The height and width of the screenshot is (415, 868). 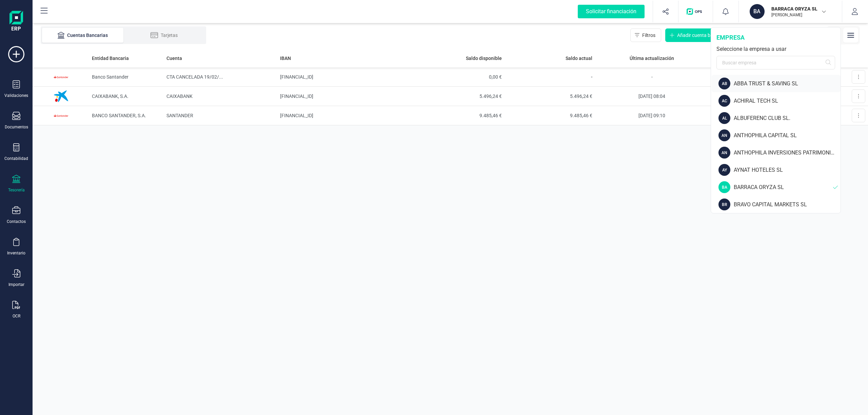 I want to click on div: AYNAT HOTELES SL, so click(x=787, y=170).